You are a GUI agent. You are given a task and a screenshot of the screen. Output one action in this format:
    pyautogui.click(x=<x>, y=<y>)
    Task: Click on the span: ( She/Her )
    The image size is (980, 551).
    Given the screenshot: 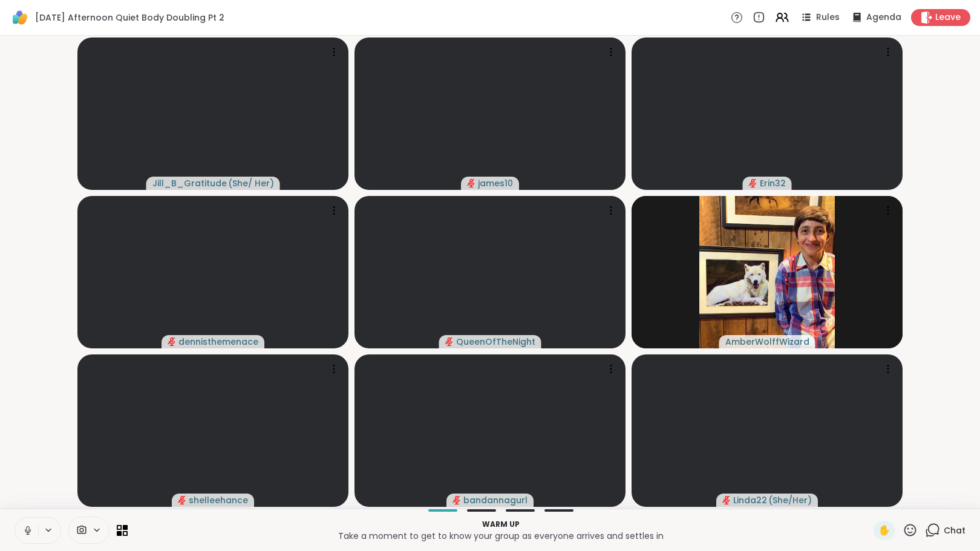 What is the action you would take?
    pyautogui.click(x=790, y=501)
    